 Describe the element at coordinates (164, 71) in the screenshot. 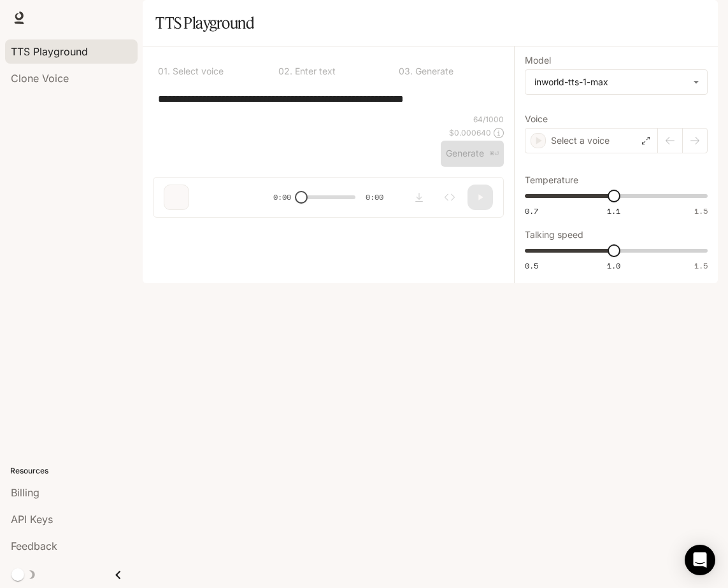

I see `p: 0 1 .` at that location.